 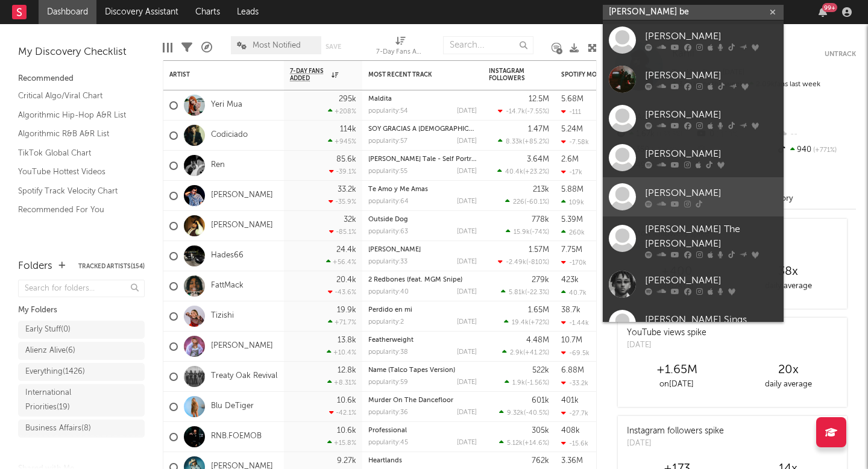 I want to click on div: 19.9k, so click(x=347, y=310).